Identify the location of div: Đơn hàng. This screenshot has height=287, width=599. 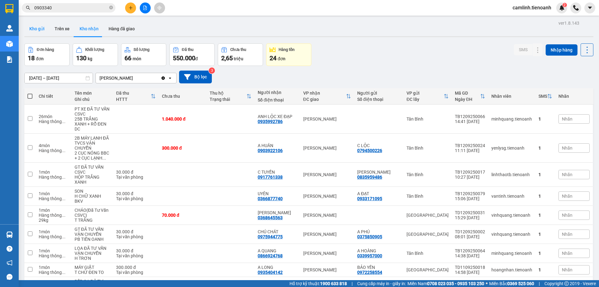
(45, 50).